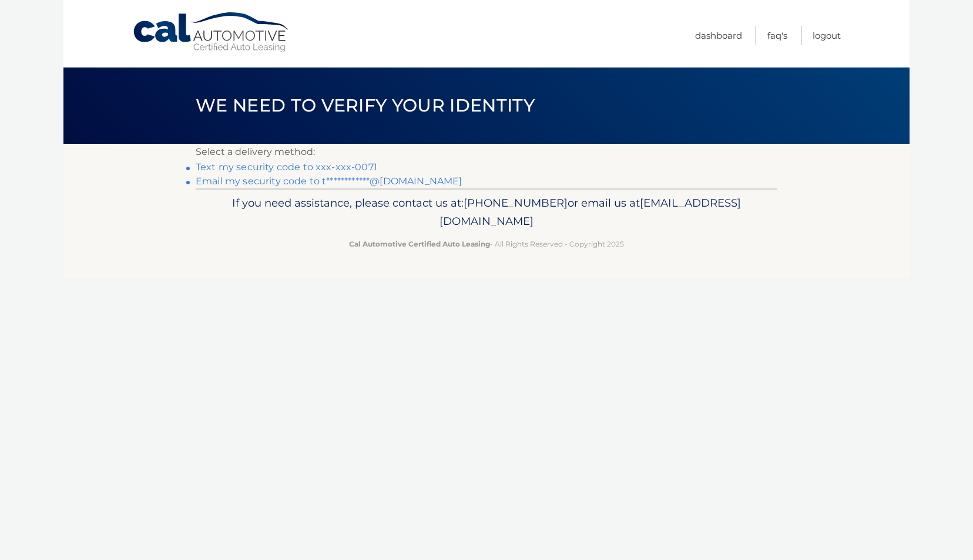  What do you see at coordinates (777, 35) in the screenshot?
I see `a: FAQ's` at bounding box center [777, 35].